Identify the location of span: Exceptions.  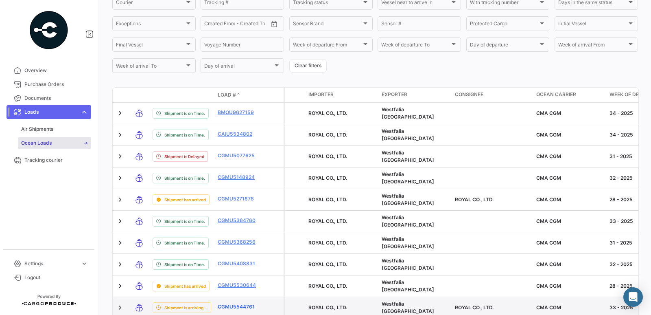
(150, 25).